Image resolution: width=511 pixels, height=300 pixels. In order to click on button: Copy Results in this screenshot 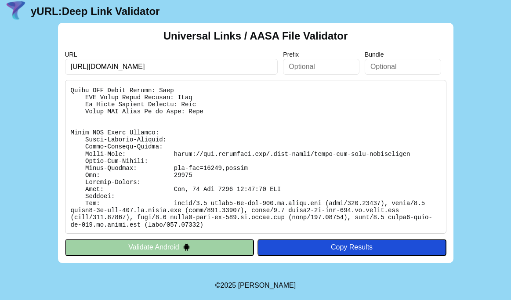, I will do `click(352, 247)`.